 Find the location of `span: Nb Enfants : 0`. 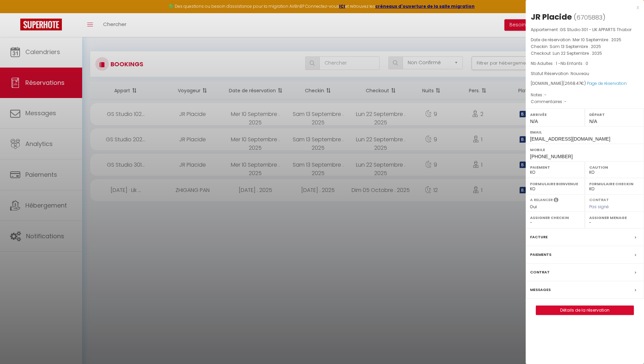

span: Nb Enfants : 0 is located at coordinates (574, 63).